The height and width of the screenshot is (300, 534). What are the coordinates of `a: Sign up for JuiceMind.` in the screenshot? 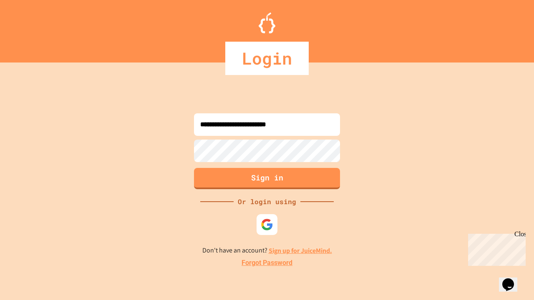 It's located at (300, 251).